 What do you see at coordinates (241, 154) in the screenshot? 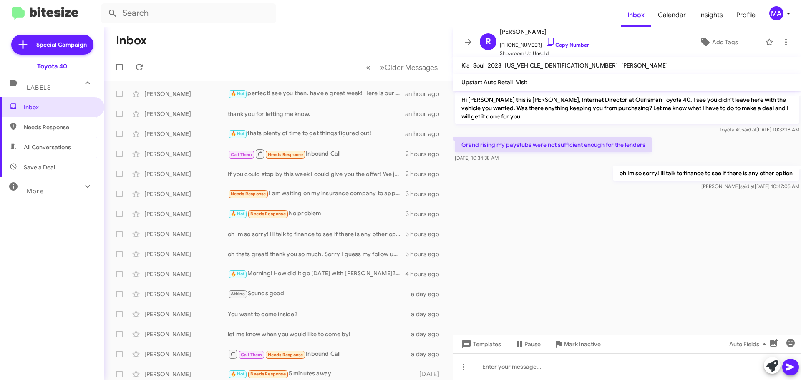
I see `span: Call Them` at bounding box center [241, 154].